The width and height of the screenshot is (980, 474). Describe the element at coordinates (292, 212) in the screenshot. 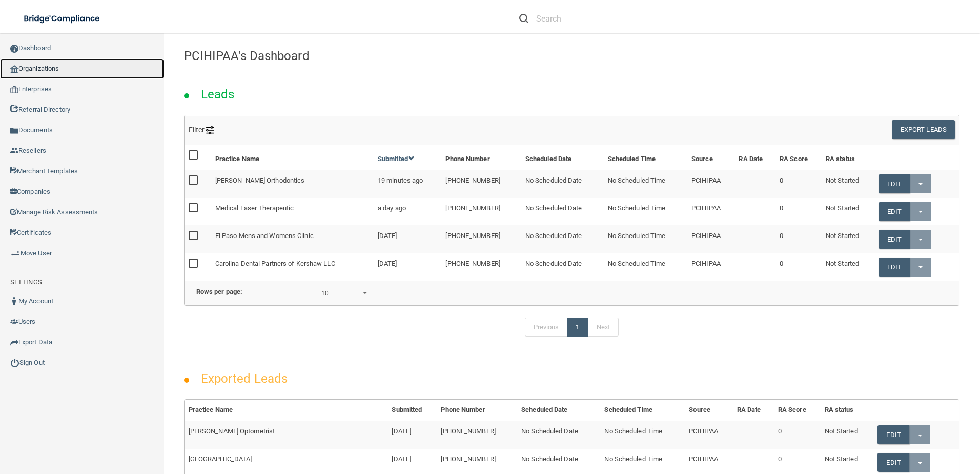

I see `td: Medical Laser Therapeutic` at that location.